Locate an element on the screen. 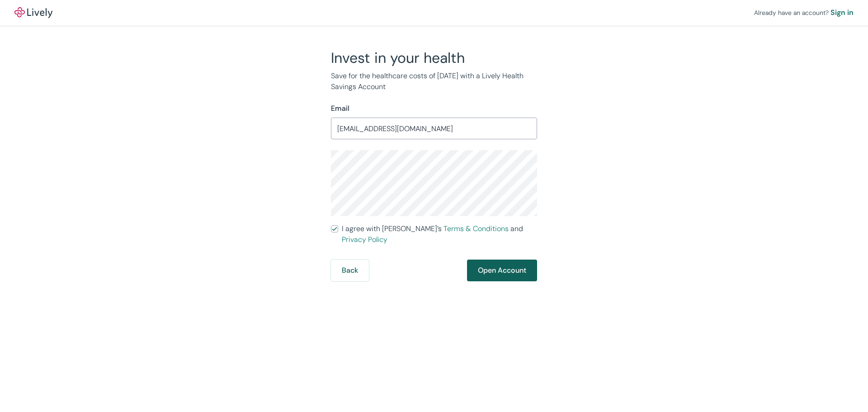 The height and width of the screenshot is (412, 868). button: Back is located at coordinates (350, 270).